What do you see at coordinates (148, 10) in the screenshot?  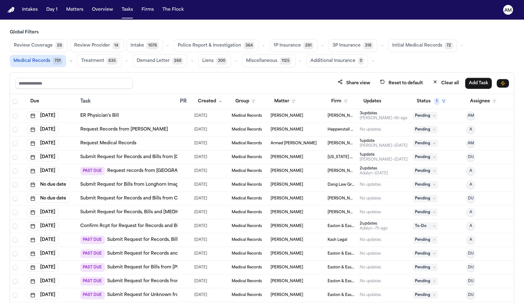 I see `button: Firms` at bounding box center [148, 10].